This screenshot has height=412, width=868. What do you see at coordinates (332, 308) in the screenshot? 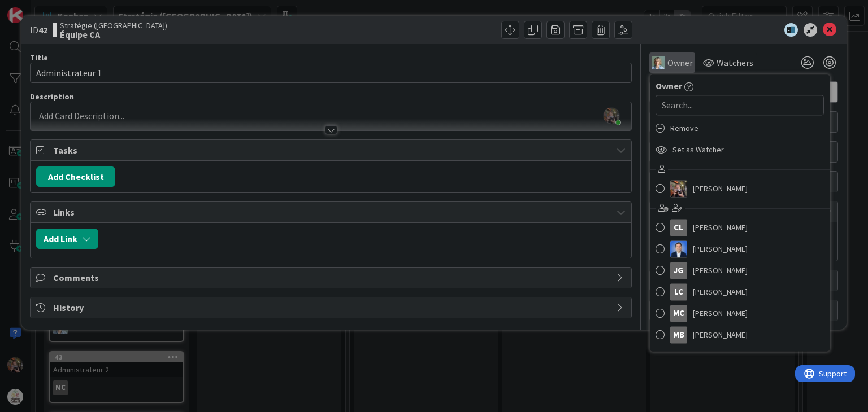
I see `span: History` at bounding box center [332, 308].